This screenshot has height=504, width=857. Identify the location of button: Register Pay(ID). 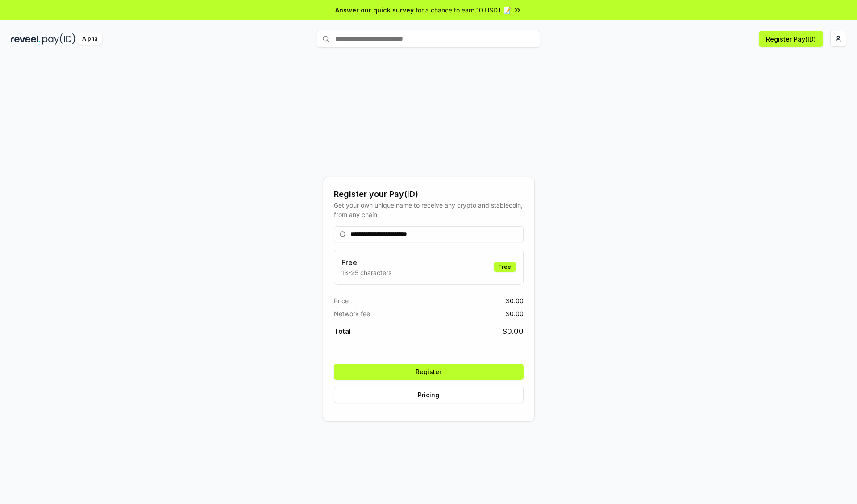
(791, 39).